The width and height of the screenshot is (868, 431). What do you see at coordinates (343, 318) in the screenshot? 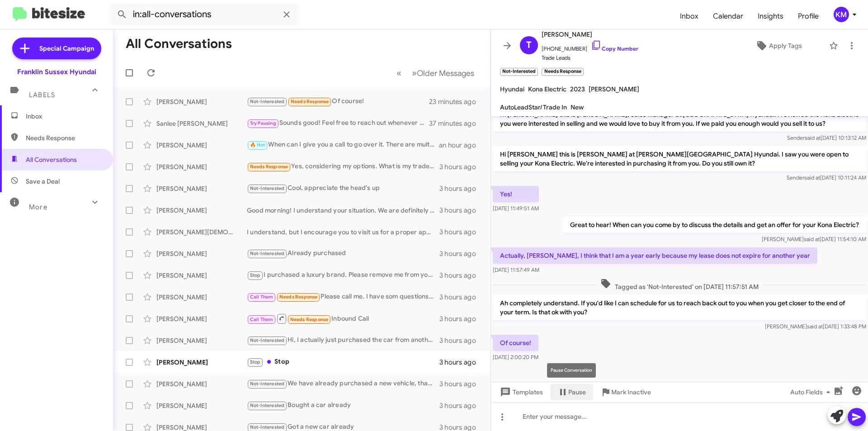
I see `div: Inbound Call` at bounding box center [343, 318].